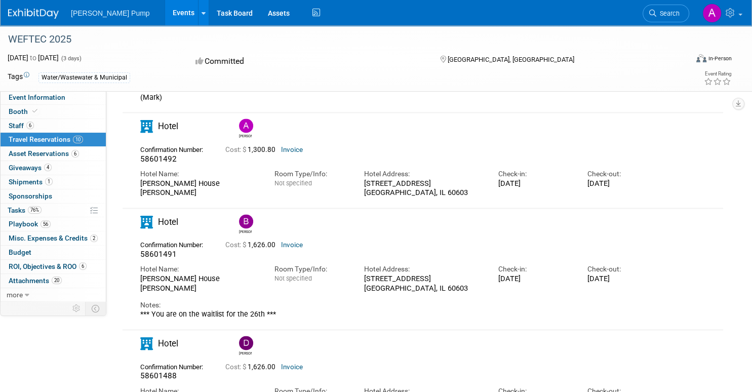 The width and height of the screenshot is (752, 392). What do you see at coordinates (20, 252) in the screenshot?
I see `span: Budget` at bounding box center [20, 252].